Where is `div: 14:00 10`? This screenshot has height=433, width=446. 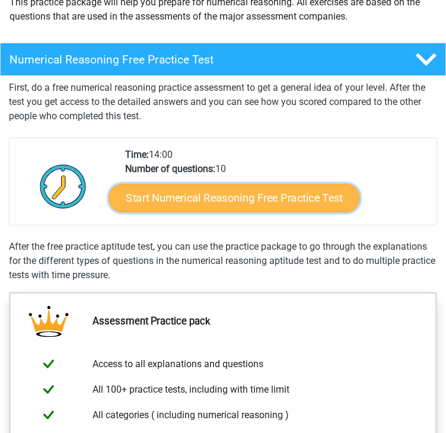 div: 14:00 10 is located at coordinates (276, 186).